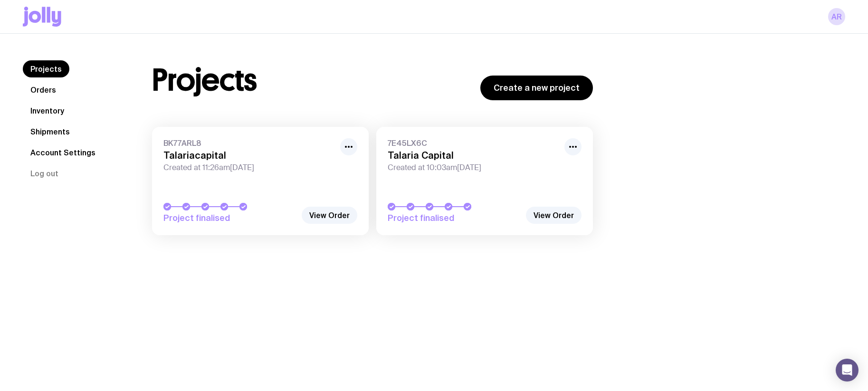 The image size is (868, 391). What do you see at coordinates (249, 155) in the screenshot?
I see `h3: Talariacapital` at bounding box center [249, 155].